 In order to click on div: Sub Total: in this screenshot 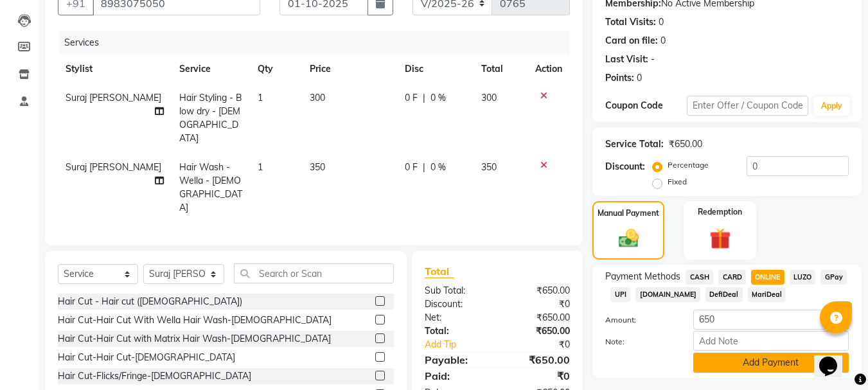, I will do `click(456, 291)`.